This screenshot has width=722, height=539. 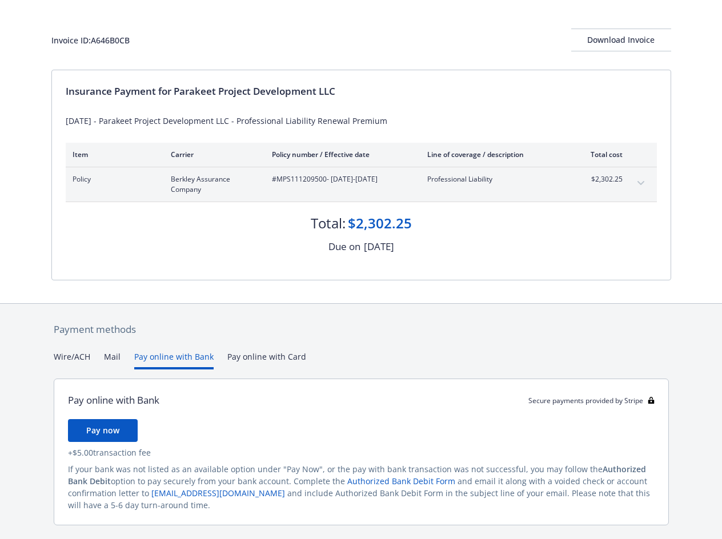 What do you see at coordinates (591, 400) in the screenshot?
I see `div: Secure payments provided by Stripe` at bounding box center [591, 400].